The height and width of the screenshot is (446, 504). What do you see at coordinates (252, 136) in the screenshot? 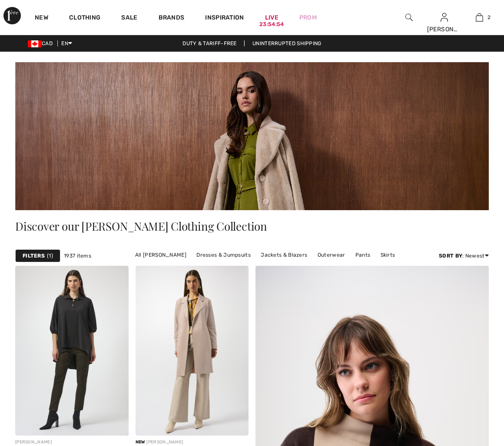
I see `img: Joseph Ribkoff Canada: Women's Clothing Online | 1ère Avenue` at bounding box center [252, 136].